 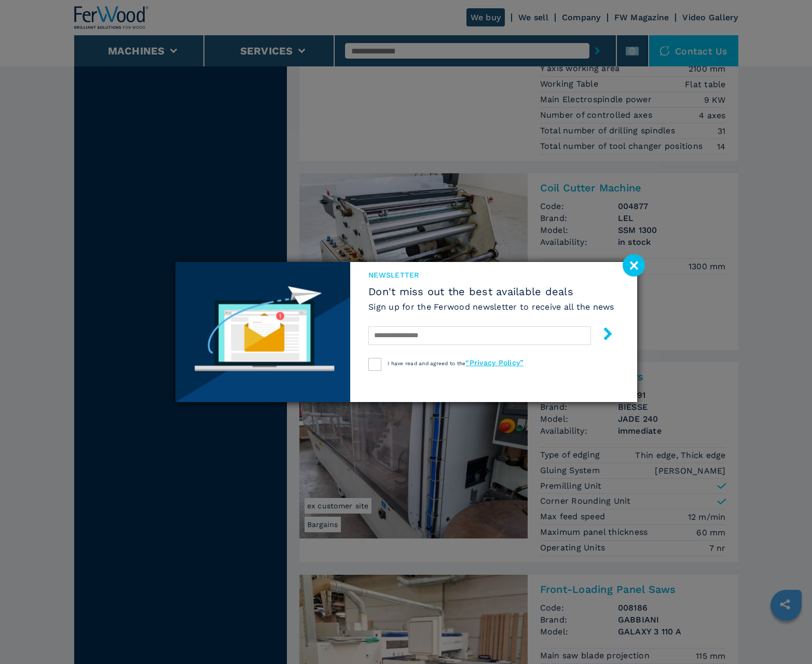 What do you see at coordinates (492, 291) in the screenshot?
I see `span: Don't miss out the best available deals` at bounding box center [492, 291].